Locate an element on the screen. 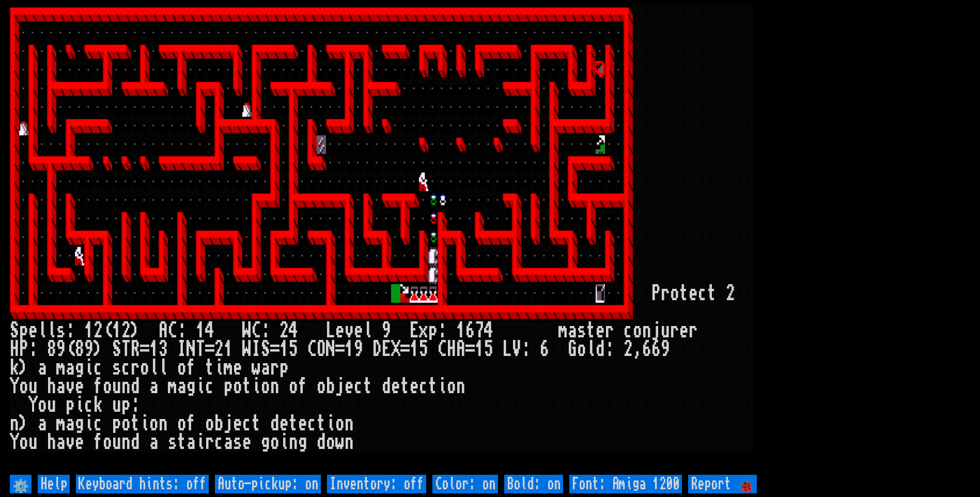 The height and width of the screenshot is (497, 980). div: 7 is located at coordinates (479, 331).